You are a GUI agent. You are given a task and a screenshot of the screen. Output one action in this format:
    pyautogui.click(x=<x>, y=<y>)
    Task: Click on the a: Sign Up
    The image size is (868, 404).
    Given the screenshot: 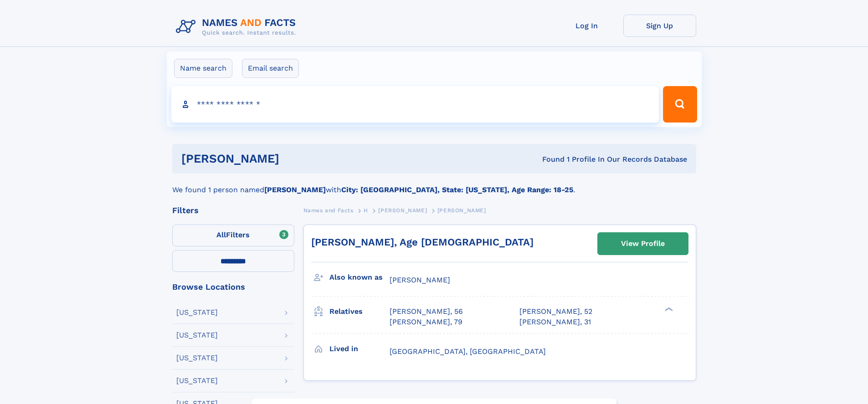 What is the action you would take?
    pyautogui.click(x=660, y=26)
    